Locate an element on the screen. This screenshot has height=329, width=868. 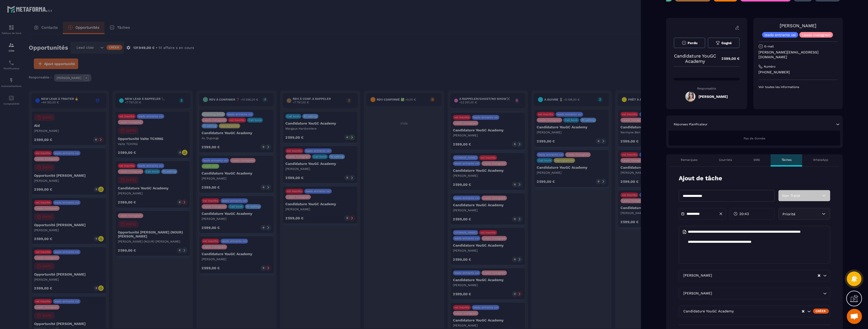
p: Numéro is located at coordinates (769, 66).